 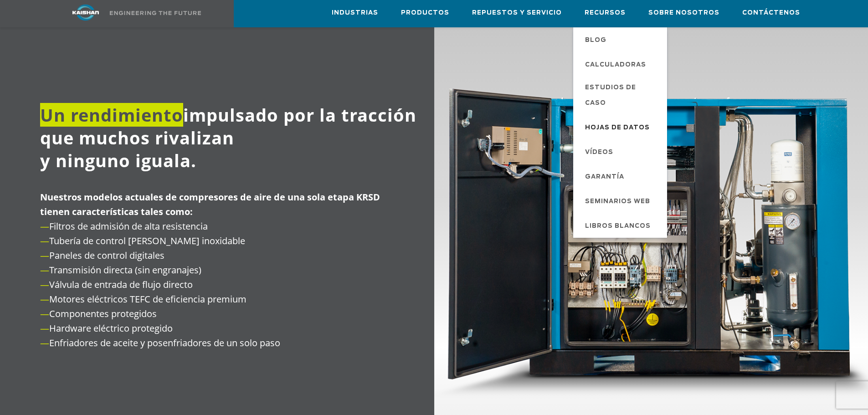 What do you see at coordinates (616, 65) in the screenshot?
I see `font: Calculadoras` at bounding box center [616, 65].